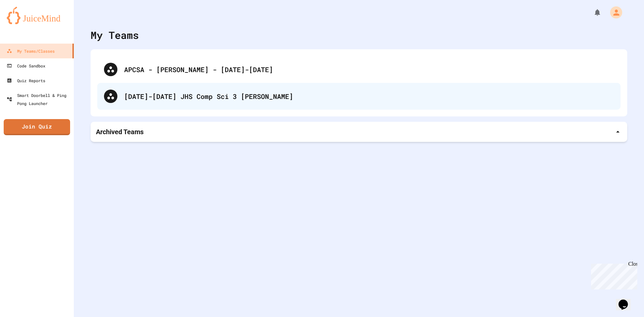  I want to click on div: My Teams, so click(115, 35).